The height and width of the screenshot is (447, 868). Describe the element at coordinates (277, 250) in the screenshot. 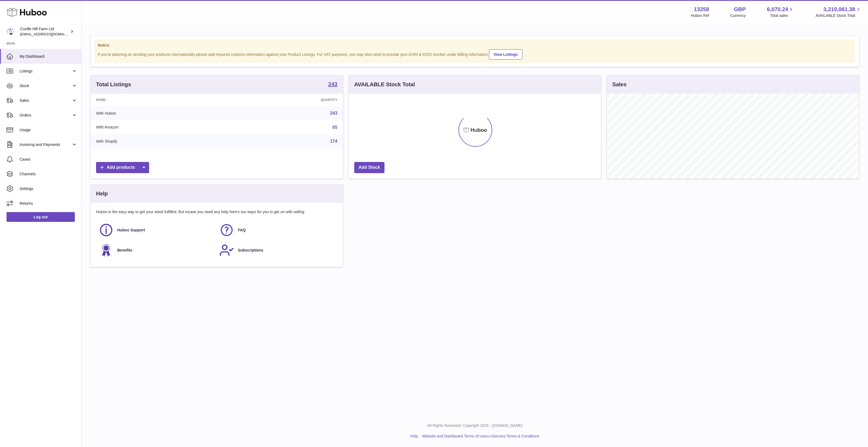

I see `a: Subscriptions` at that location.